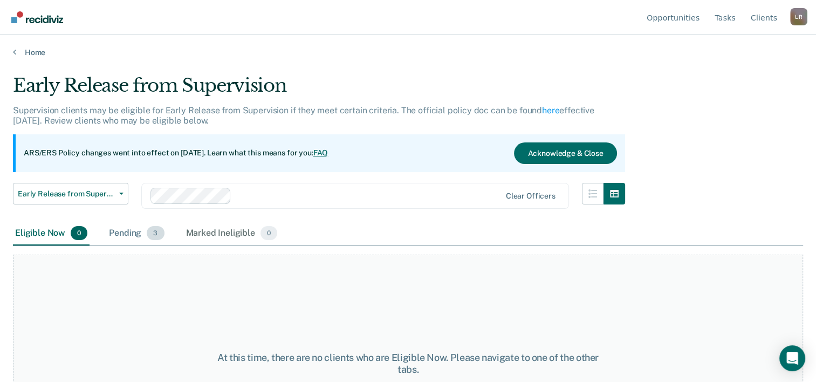 The width and height of the screenshot is (816, 382). What do you see at coordinates (66, 194) in the screenshot?
I see `span: Early Release from Supervision` at bounding box center [66, 194].